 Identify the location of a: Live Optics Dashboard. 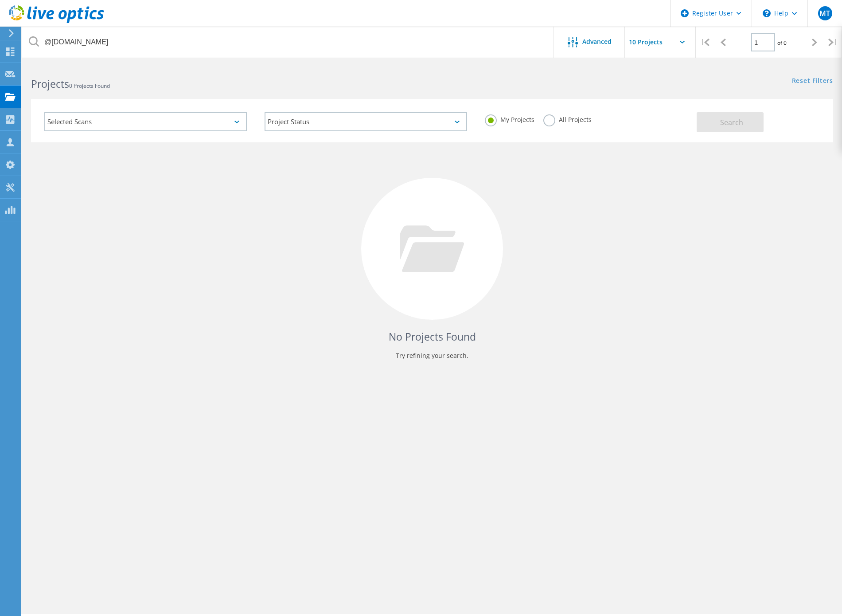
(56, 22).